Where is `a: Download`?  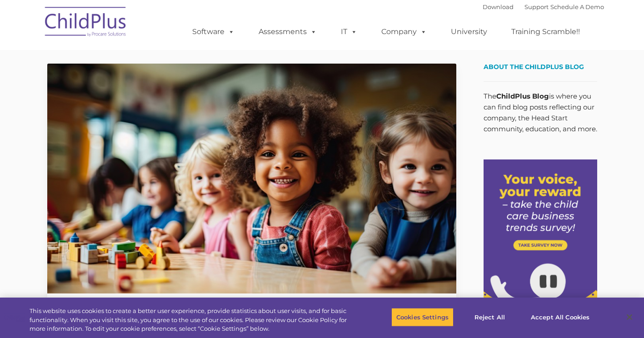
a: Download is located at coordinates (498, 7).